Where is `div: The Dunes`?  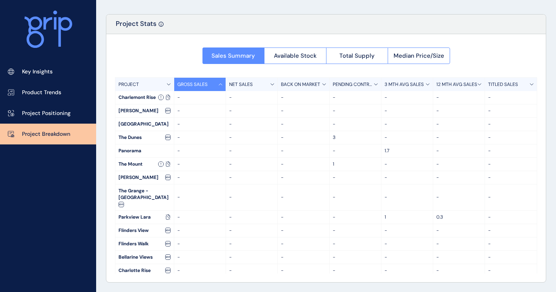
div: The Dunes is located at coordinates (144, 137).